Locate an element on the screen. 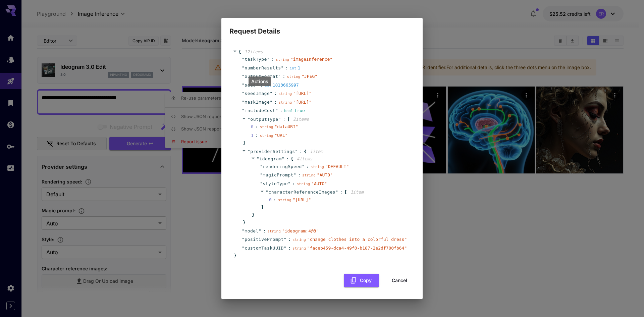  span: " imageInference " is located at coordinates (311, 59).